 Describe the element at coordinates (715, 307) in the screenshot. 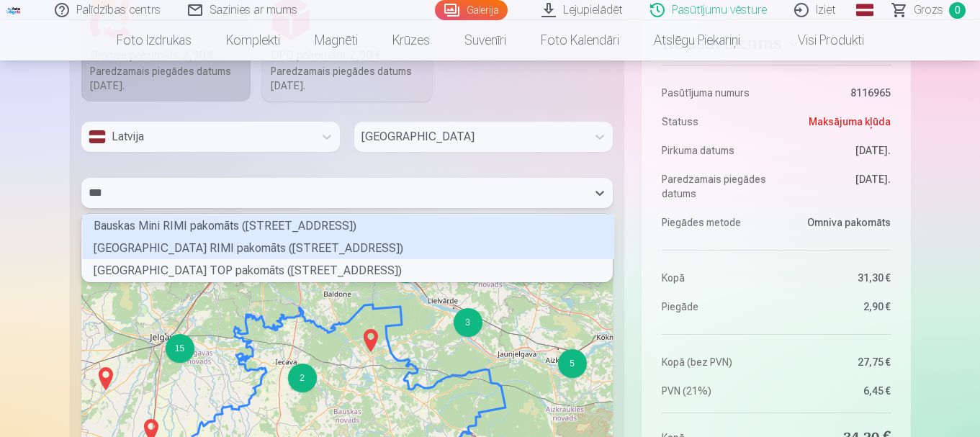

I see `dt: Piegāde` at that location.